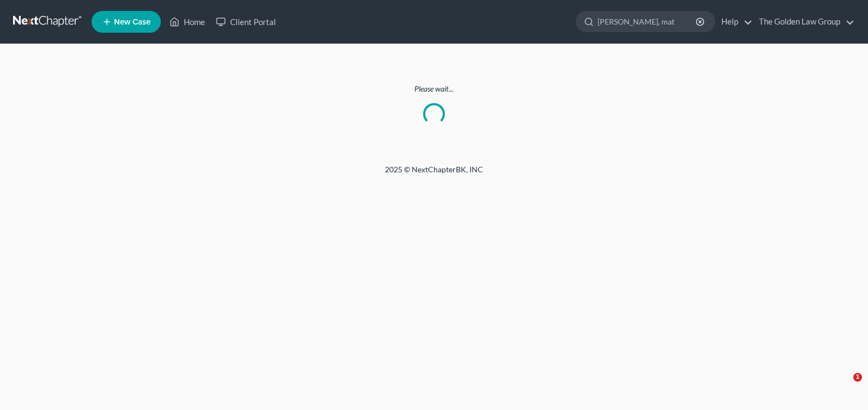 The image size is (868, 410). Describe the element at coordinates (246, 22) in the screenshot. I see `a: Client Portal` at that location.